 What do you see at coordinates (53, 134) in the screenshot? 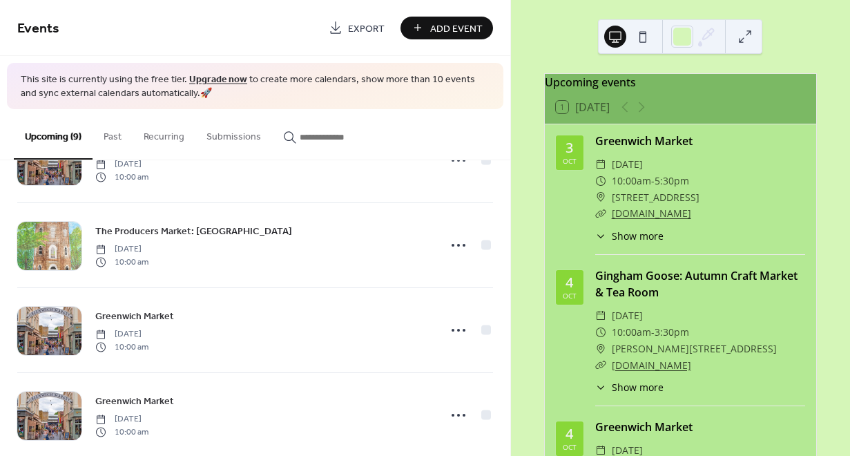
I see `button: Upcoming (9)` at bounding box center [53, 134].